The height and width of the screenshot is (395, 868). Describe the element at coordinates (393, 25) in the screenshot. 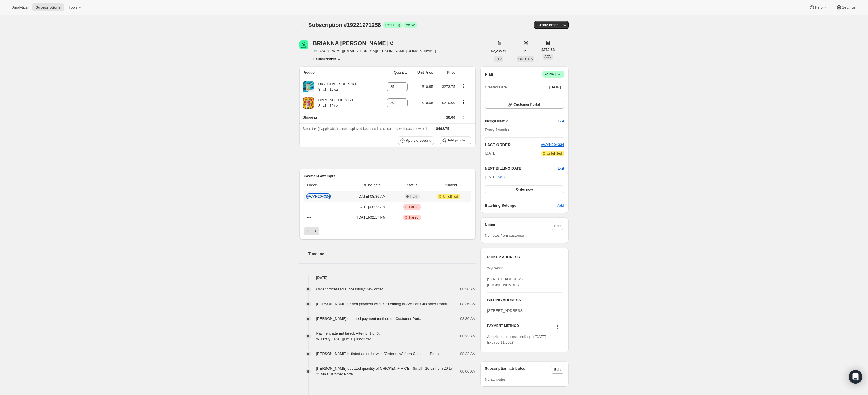

I see `span: Recurring` at that location.